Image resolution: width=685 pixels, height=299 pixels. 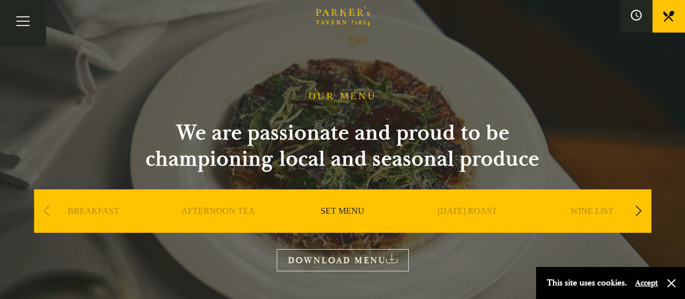 I want to click on div: 2 / 9, so click(x=218, y=227).